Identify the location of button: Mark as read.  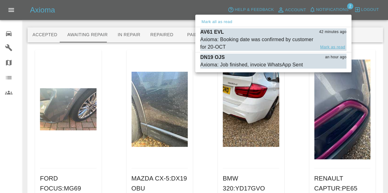
(332, 47).